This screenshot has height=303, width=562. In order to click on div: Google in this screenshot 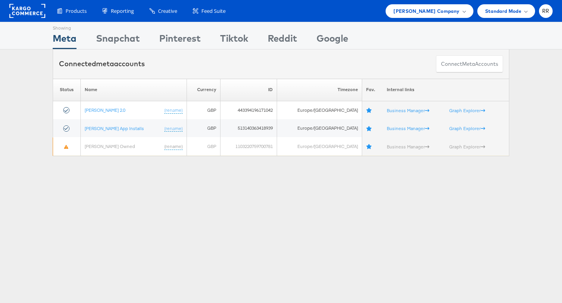, I will do `click(332, 40)`.